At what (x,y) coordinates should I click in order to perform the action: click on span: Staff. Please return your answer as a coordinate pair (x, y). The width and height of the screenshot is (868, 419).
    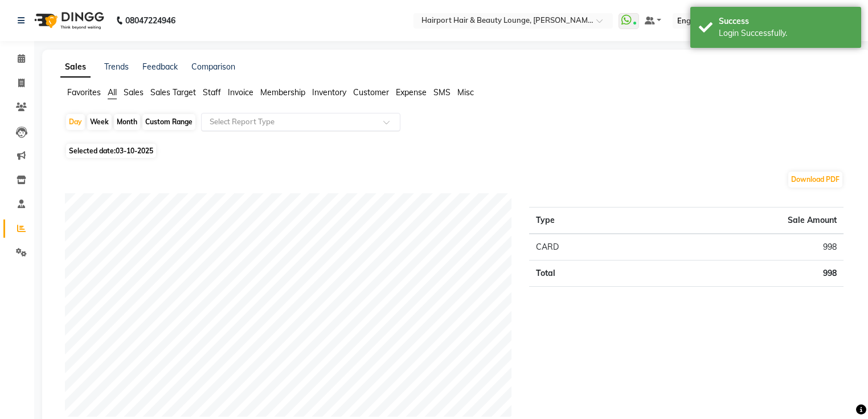
    Looking at the image, I should click on (212, 92).